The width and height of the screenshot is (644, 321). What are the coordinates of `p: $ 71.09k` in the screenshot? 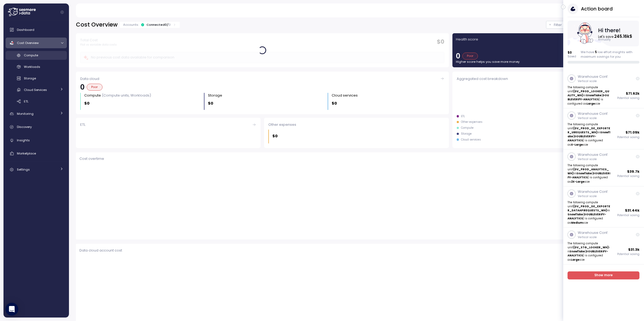 It's located at (632, 133).